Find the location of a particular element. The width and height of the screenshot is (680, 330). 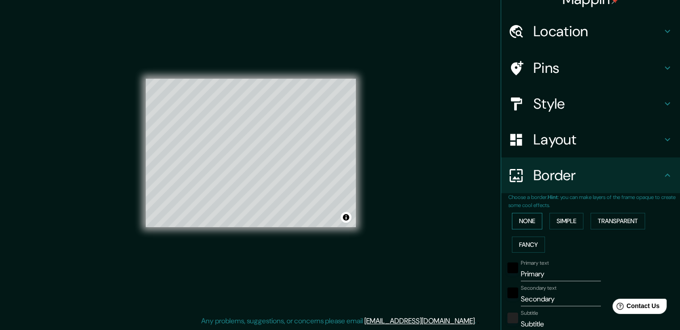

h4: Location is located at coordinates (597, 31).